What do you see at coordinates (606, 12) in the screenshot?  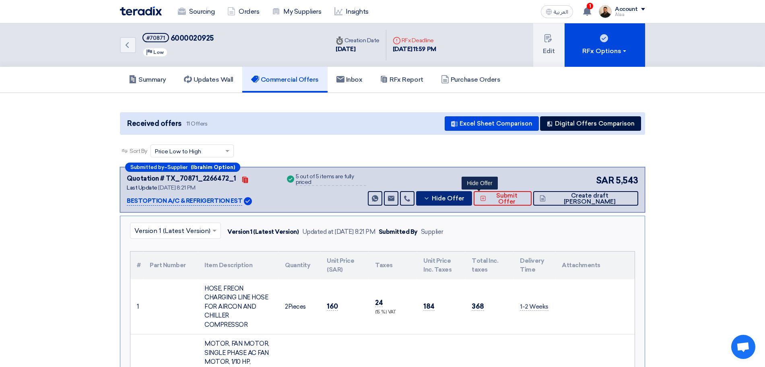 I see `img: MAA_1717931611039.JPG` at bounding box center [606, 12].